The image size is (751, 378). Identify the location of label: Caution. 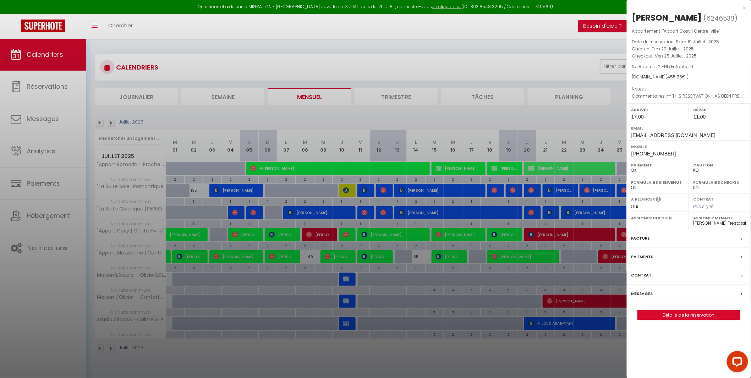
(719, 165).